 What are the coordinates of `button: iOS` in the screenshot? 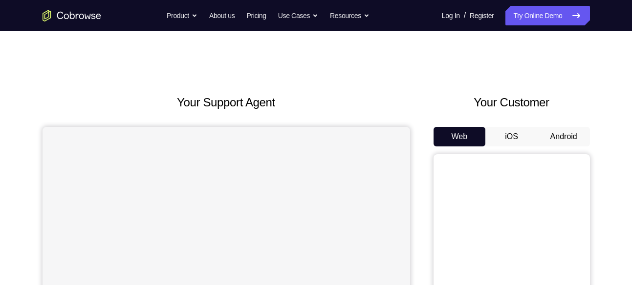 It's located at (511, 137).